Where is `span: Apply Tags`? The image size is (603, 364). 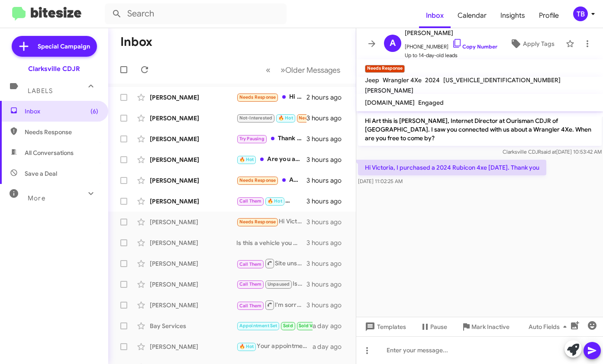 span: Apply Tags is located at coordinates (539, 44).